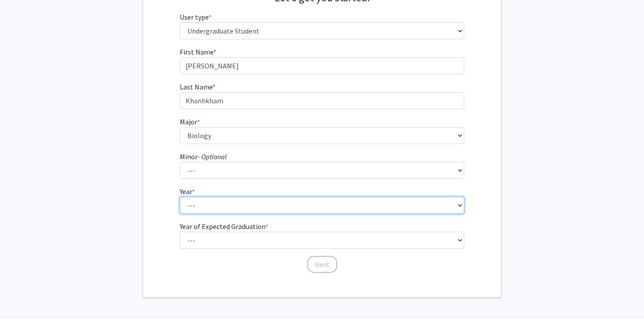 The width and height of the screenshot is (644, 327). What do you see at coordinates (196, 52) in the screenshot?
I see `span: First Name` at bounding box center [196, 52].